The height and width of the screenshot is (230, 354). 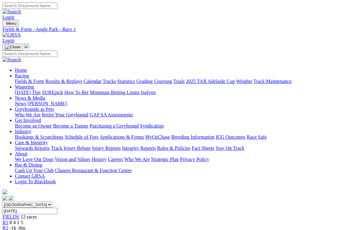 What do you see at coordinates (92, 81) in the screenshot?
I see `a: Calendar` at bounding box center [92, 81].